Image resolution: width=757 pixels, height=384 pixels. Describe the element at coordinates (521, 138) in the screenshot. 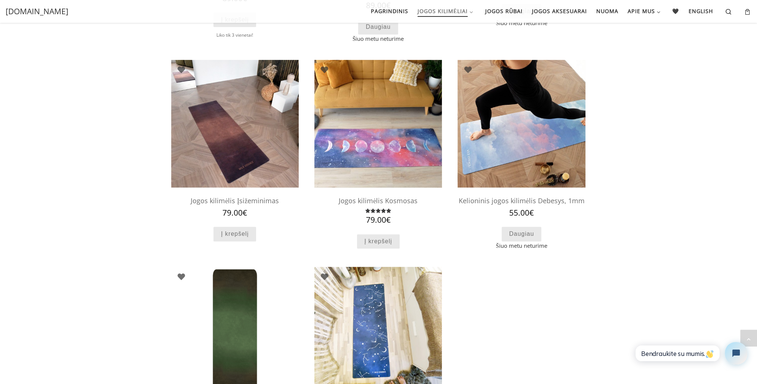

I see `a: kelioninis kilimeliskelioninis kilimelisKelioninis jogos kilimėlis Debesys, 1mm 55.00€` at that location.